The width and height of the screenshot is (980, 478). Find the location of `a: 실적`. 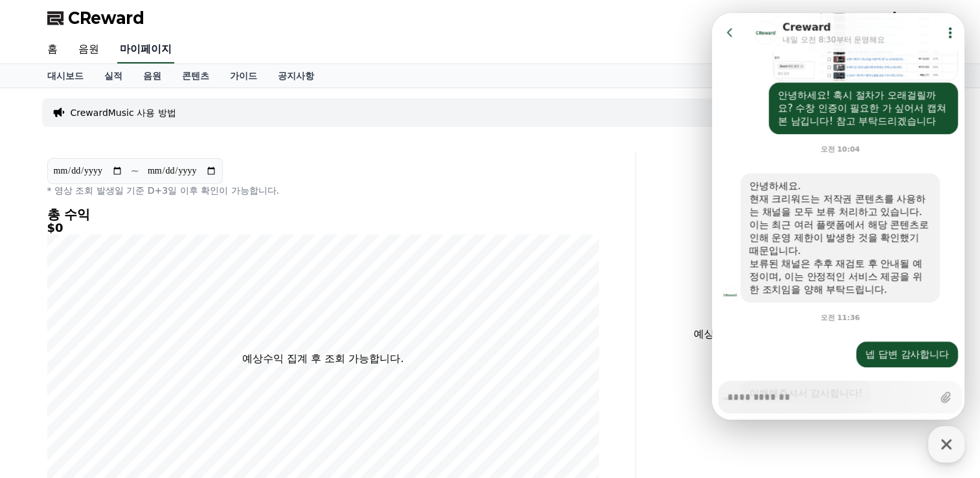

a: 실적 is located at coordinates (114, 76).